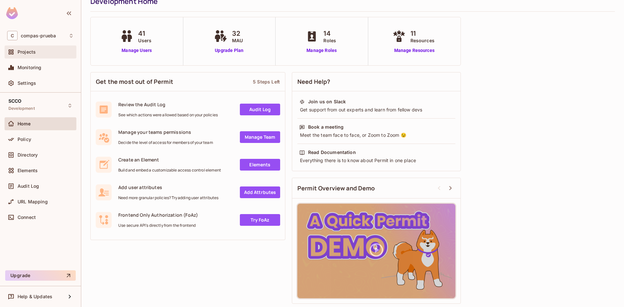 The image size is (624, 307). I want to click on span: Get the most out of Permit, so click(134, 82).